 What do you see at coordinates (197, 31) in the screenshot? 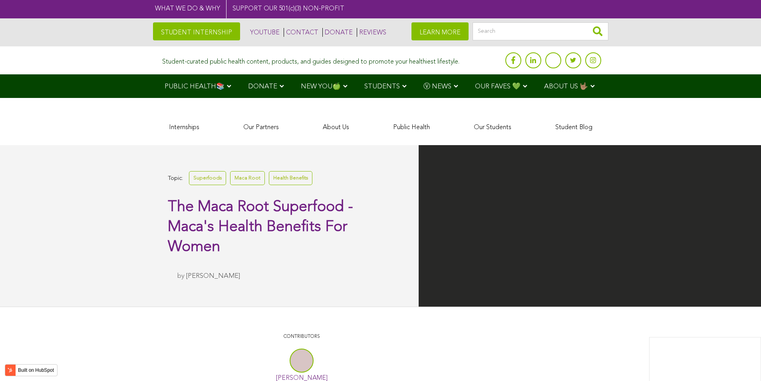
I see `a: STUDENT INTERNSHIP` at bounding box center [197, 31].